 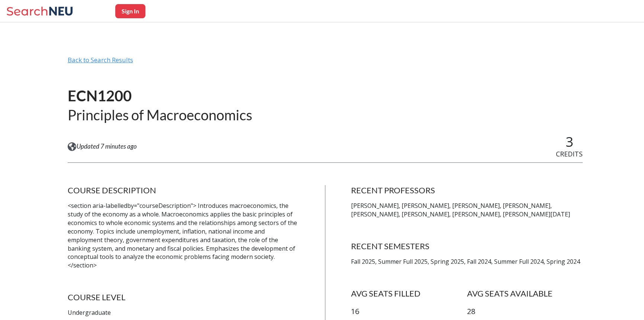 What do you see at coordinates (325, 63) in the screenshot?
I see `div: Back to Search Results` at bounding box center [325, 63].